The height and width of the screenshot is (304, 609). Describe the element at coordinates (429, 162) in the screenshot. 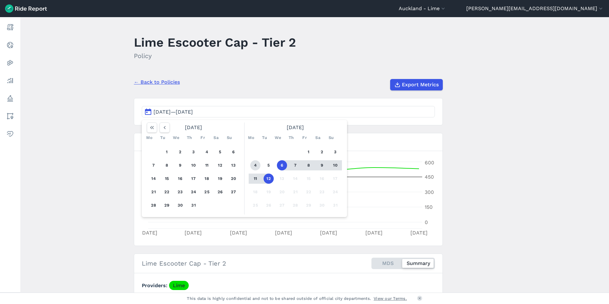

I see `tspan: 600` at that location.